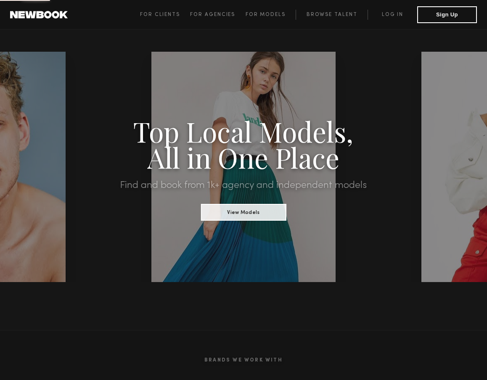 Image resolution: width=487 pixels, height=380 pixels. Describe the element at coordinates (243, 212) in the screenshot. I see `button: View Models` at that location.